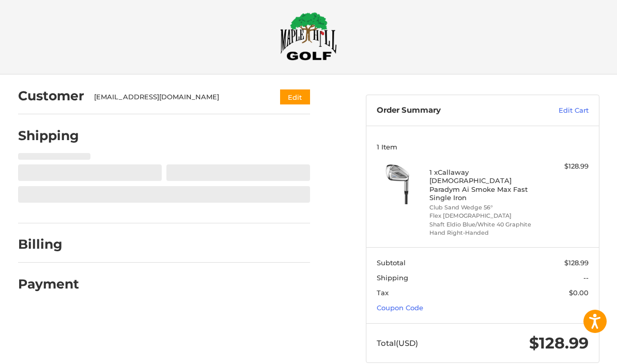 This screenshot has width=617, height=364. What do you see at coordinates (397, 343) in the screenshot?
I see `span: Total (USD)` at bounding box center [397, 343].